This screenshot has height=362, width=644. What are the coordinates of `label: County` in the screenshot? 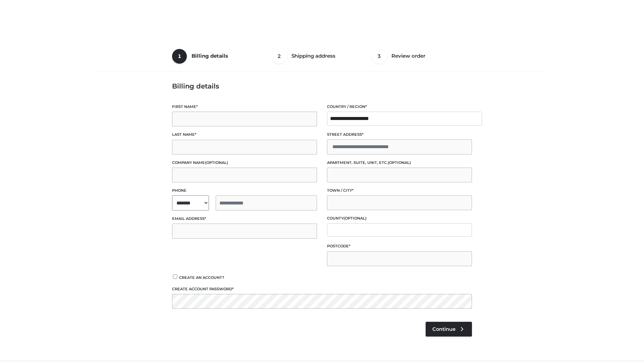 It's located at (400, 218).